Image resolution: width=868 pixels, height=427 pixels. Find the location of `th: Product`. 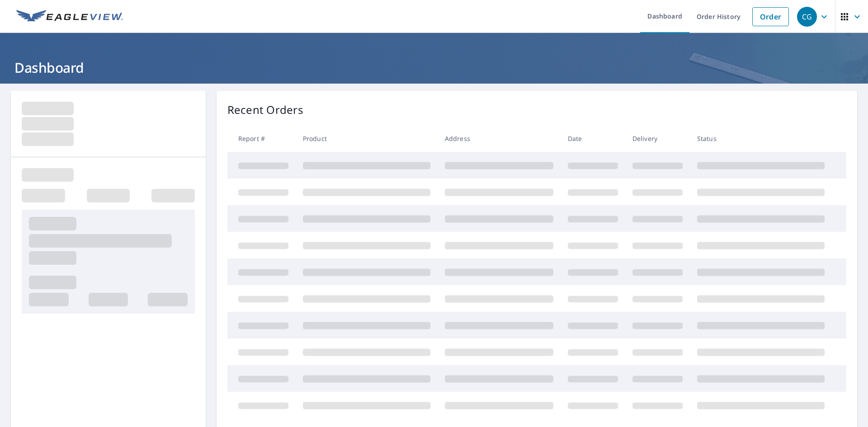

th: Product is located at coordinates (366, 138).